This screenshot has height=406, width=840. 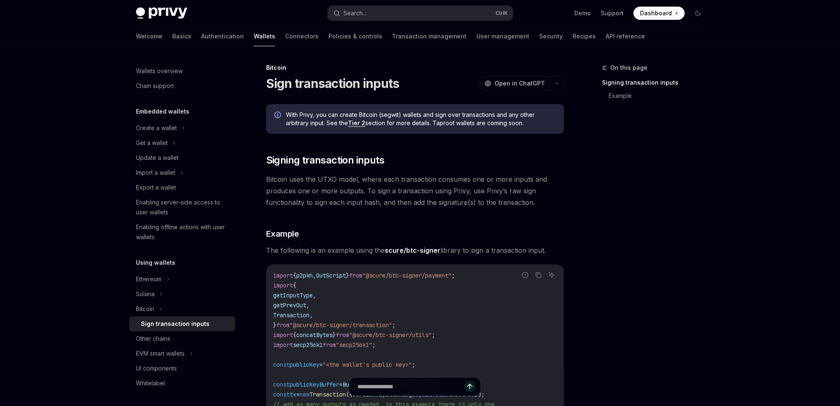 What do you see at coordinates (501, 13) in the screenshot?
I see `span: Ctrl K` at bounding box center [501, 13].